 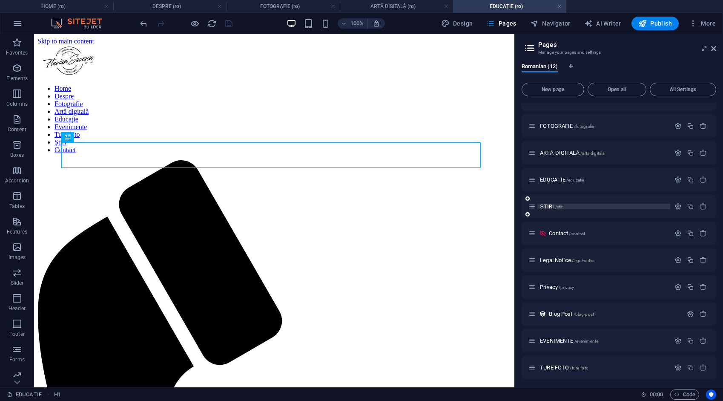 What do you see at coordinates (195, 23) in the screenshot?
I see `button: Click here to leave preview mode and continue editing` at bounding box center [195, 23].